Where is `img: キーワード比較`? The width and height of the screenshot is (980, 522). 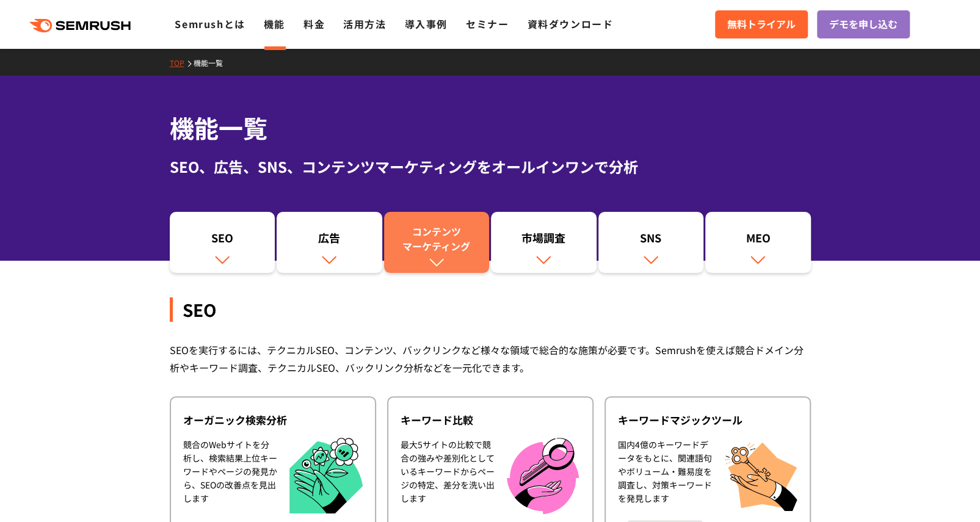 img: キーワード比較 is located at coordinates (543, 476).